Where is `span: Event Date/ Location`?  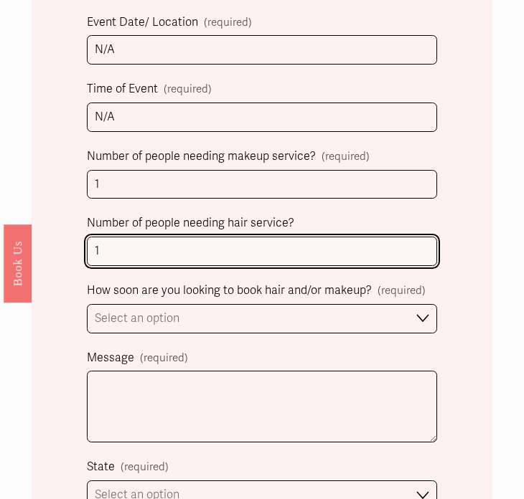 span: Event Date/ Location is located at coordinates (142, 22).